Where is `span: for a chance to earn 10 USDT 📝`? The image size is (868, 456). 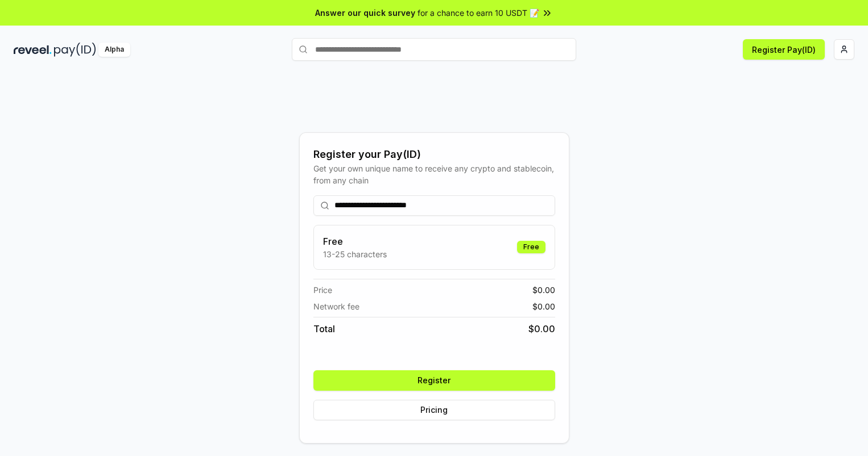
span: for a chance to earn 10 USDT 📝 is located at coordinates (478, 12).